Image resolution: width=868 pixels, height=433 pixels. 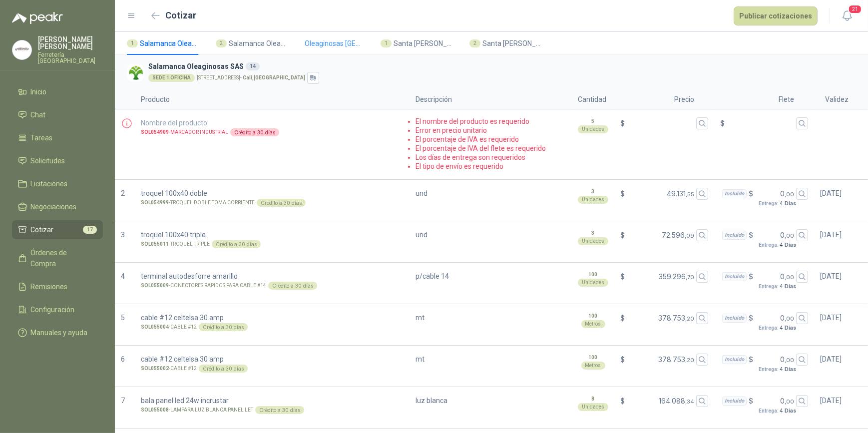 I want to click on li: Los días de entrega son requeridos, so click(x=490, y=157).